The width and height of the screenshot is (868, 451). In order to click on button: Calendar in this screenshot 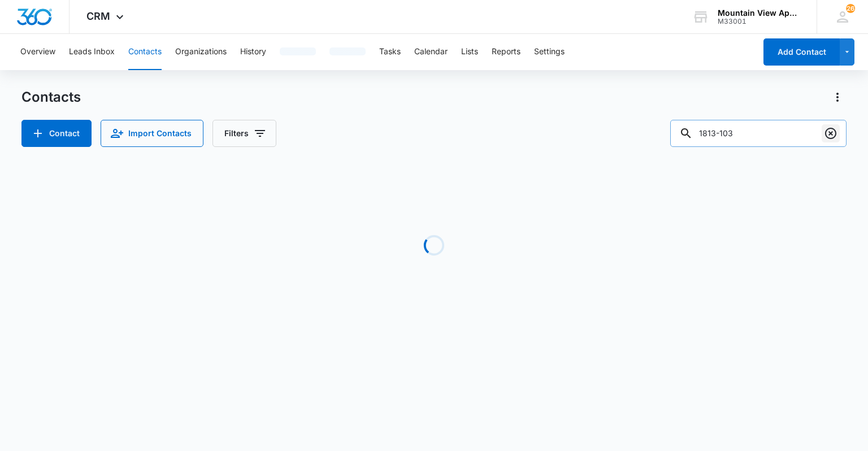, I will do `click(431, 52)`.